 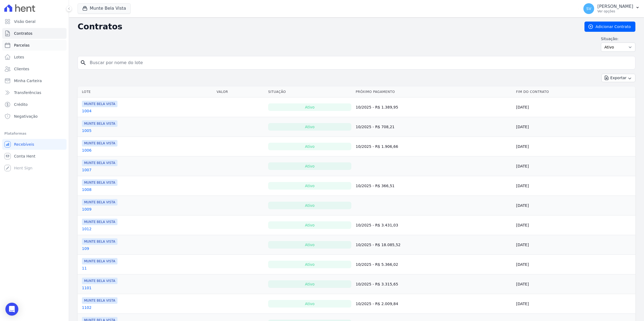 What do you see at coordinates (34, 57) in the screenshot?
I see `a: Lotes` at bounding box center [34, 57].